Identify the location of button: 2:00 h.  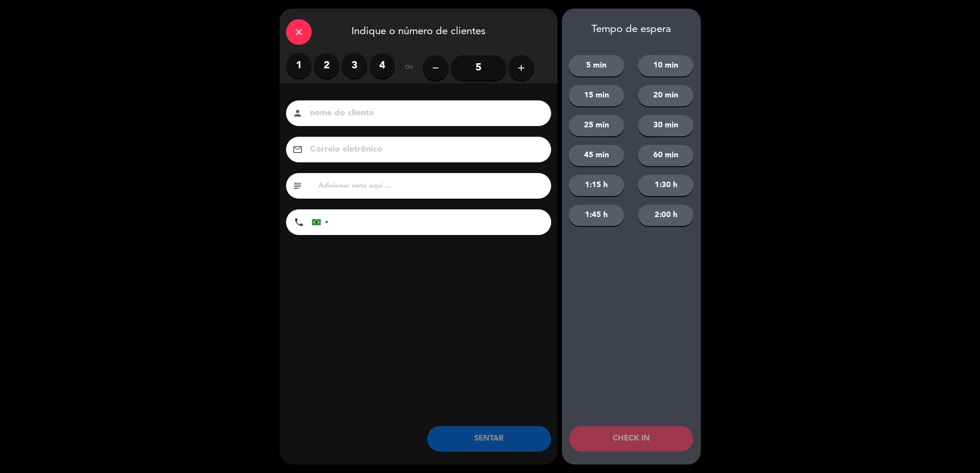
(666, 215).